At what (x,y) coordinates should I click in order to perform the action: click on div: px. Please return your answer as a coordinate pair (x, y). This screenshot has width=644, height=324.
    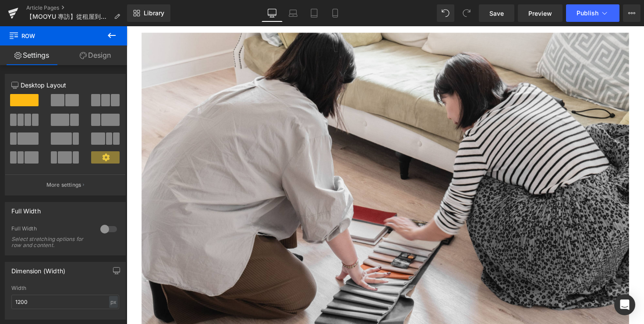
    Looking at the image, I should click on (113, 302).